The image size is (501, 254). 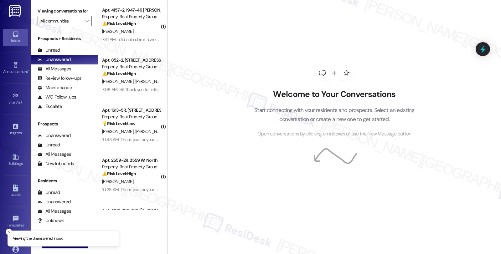 I want to click on div: Escalate, so click(x=50, y=106).